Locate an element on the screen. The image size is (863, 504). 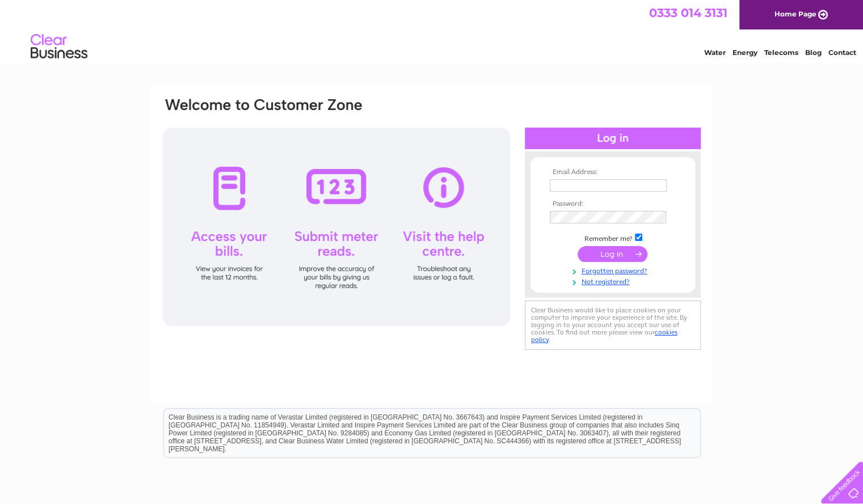
a: Water is located at coordinates (714, 52).